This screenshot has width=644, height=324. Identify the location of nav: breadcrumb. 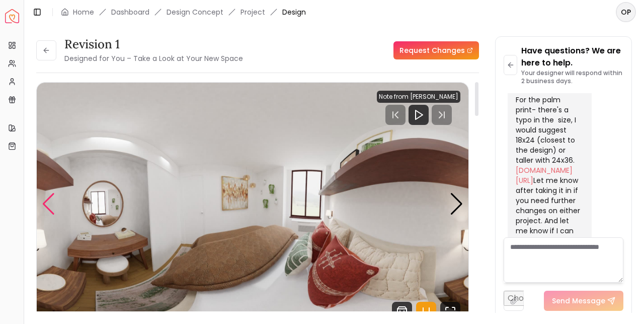
(183, 12).